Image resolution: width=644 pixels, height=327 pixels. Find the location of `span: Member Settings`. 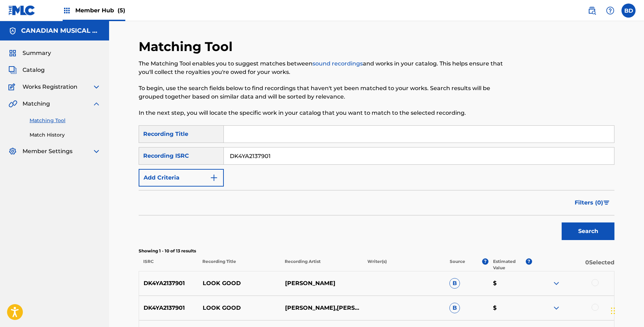

span: Member Settings is located at coordinates (48, 151).